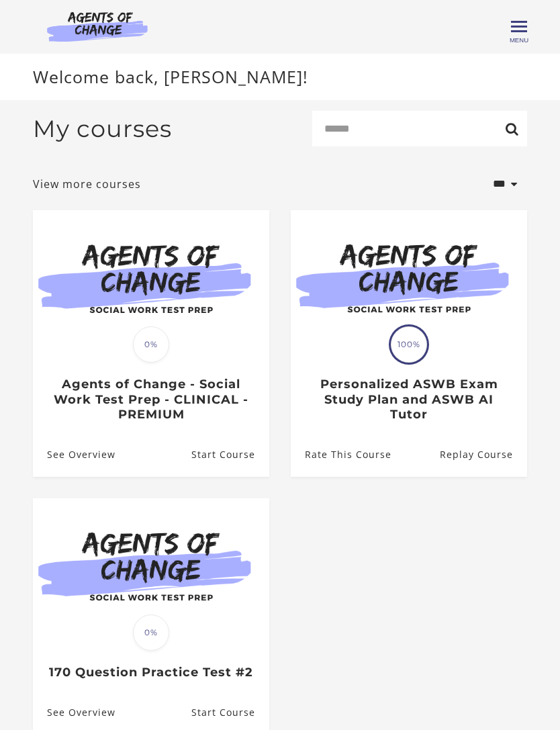 This screenshot has width=560, height=730. What do you see at coordinates (87, 184) in the screenshot?
I see `a: View more courses` at bounding box center [87, 184].